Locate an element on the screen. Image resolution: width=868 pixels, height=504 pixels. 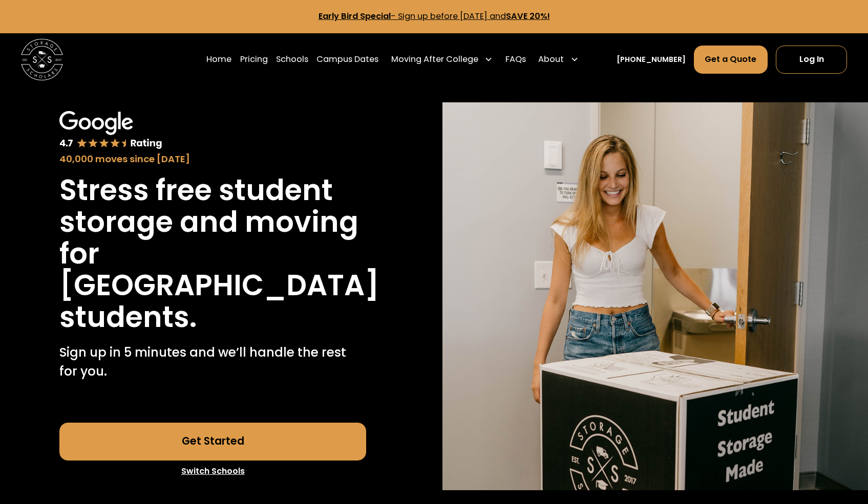
a: Get a Quote is located at coordinates (731, 59).